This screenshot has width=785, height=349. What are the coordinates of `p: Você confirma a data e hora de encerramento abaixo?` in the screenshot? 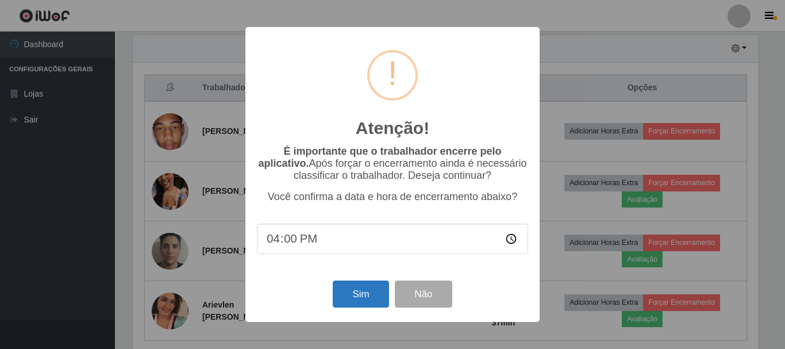 It's located at (393, 197).